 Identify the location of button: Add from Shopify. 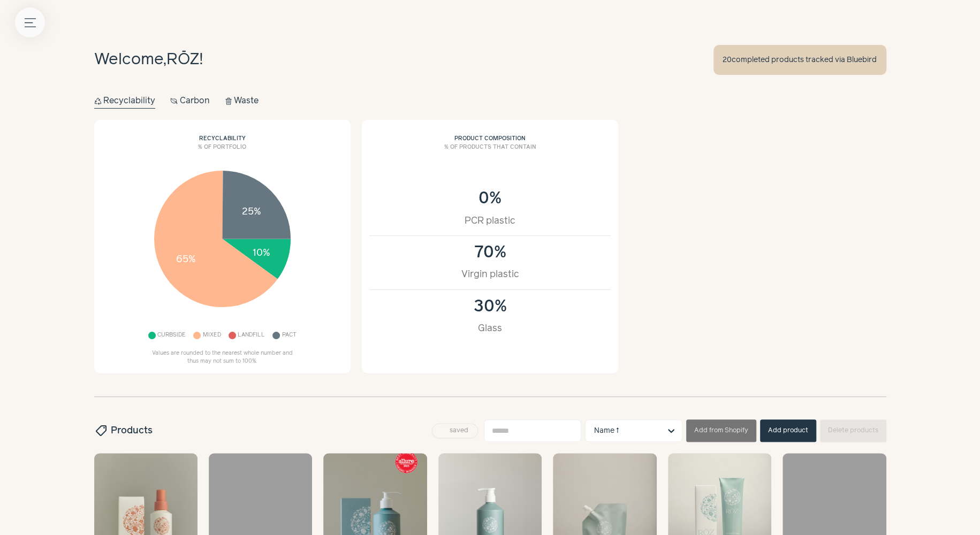
(721, 431).